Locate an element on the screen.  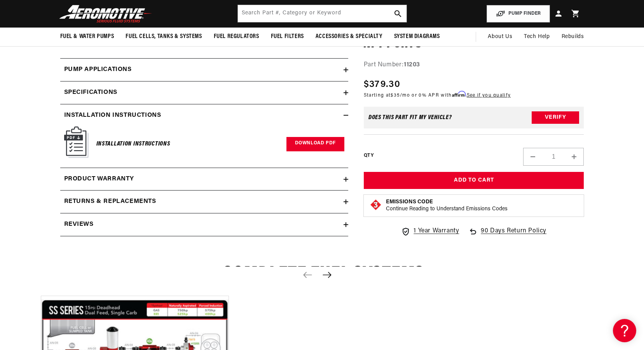
a: About Us is located at coordinates (500, 37).